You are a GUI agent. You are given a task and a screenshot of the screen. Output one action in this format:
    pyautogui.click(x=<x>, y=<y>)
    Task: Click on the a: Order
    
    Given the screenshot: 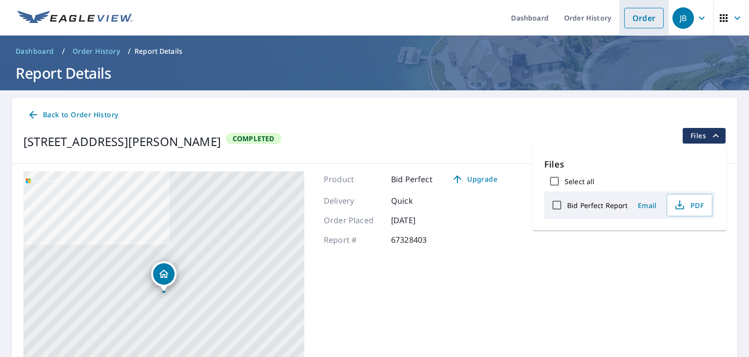 What is the action you would take?
    pyautogui.click(x=644, y=18)
    